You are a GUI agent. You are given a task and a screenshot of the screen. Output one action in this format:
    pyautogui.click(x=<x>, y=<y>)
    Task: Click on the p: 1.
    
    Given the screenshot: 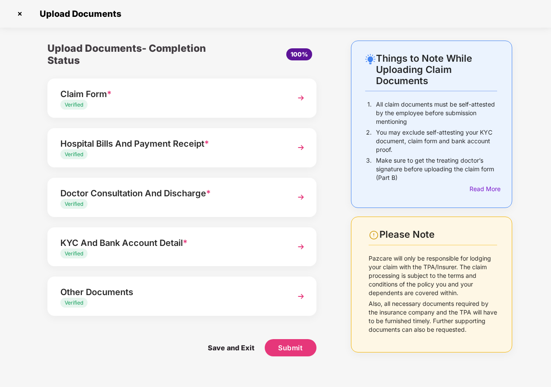 What is the action you would take?
    pyautogui.click(x=370, y=113)
    